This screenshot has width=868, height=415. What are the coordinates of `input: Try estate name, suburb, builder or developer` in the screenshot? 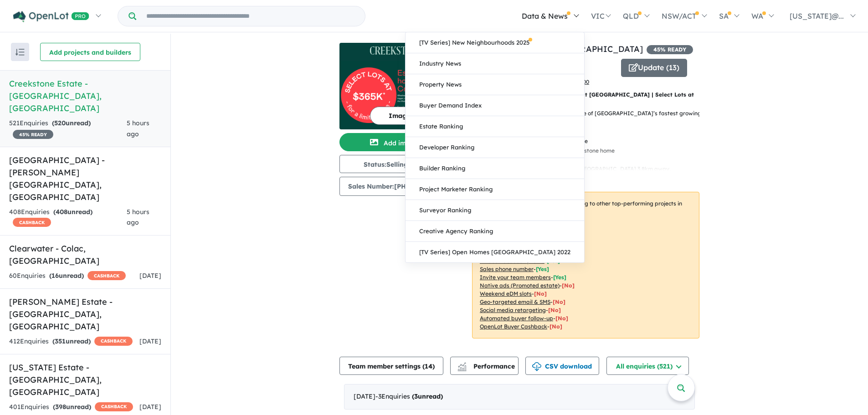 It's located at (250, 16).